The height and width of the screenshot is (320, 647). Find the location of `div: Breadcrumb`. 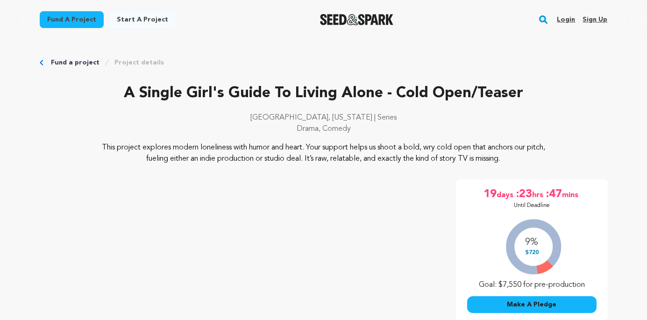

div: Breadcrumb is located at coordinates (324, 63).